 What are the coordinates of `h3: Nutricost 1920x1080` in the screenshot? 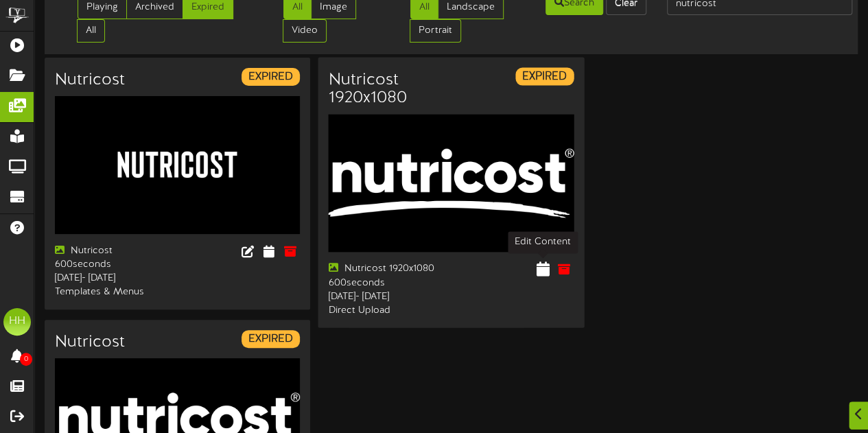 It's located at (385, 88).